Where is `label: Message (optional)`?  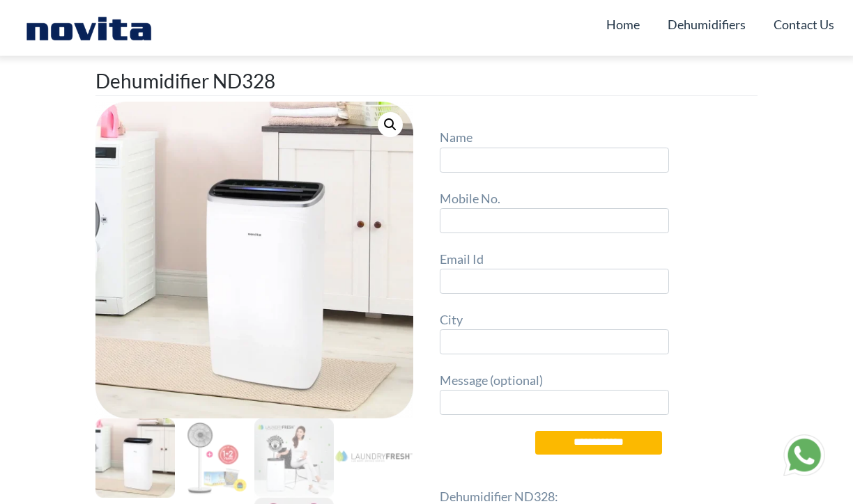 label: Message (optional) is located at coordinates (554, 392).